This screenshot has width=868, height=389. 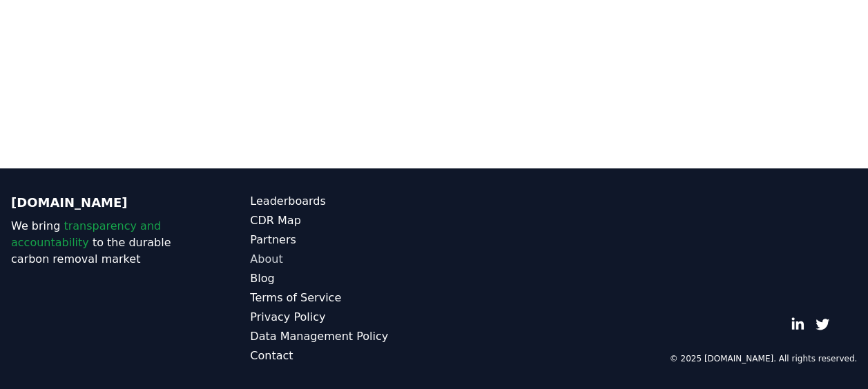 What do you see at coordinates (103, 243) in the screenshot?
I see `p: We bring to the durable carbon removal market` at bounding box center [103, 243].